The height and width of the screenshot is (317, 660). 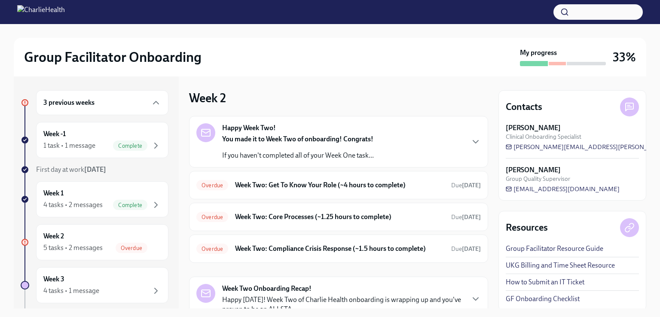 I want to click on a: Week 34 tasks • 1 message, so click(x=94, y=285).